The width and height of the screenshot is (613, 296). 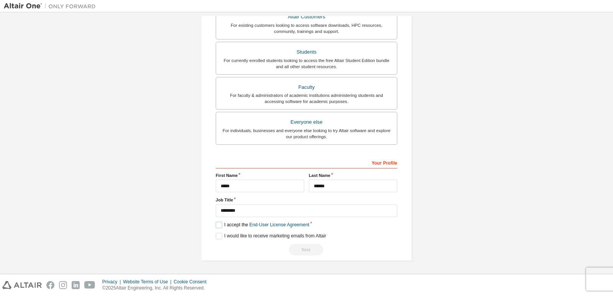 I want to click on p: © 2025 Altair Engineering, Inc. All Rights Reserved., so click(x=157, y=288).